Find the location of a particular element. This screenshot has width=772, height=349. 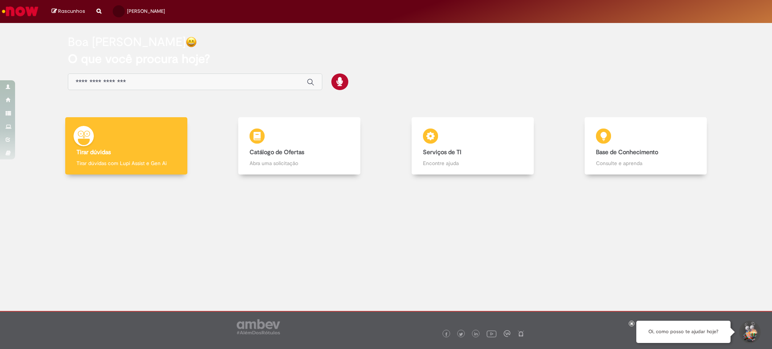

p: Tirar dúvidas com Lupi Assist e Gen Ai is located at coordinates (126, 163).